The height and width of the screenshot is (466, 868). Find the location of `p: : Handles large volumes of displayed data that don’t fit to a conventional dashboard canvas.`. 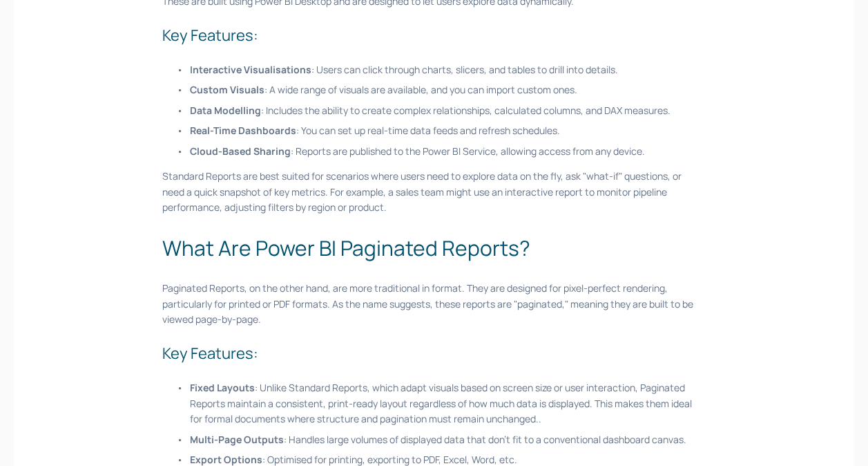

p: : Handles large volumes of displayed data that don’t fit to a conventional dashboard canvas. is located at coordinates (448, 439).